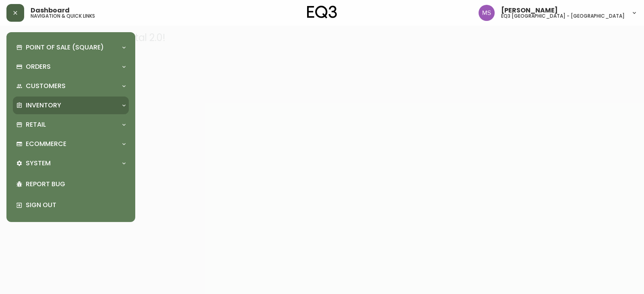  Describe the element at coordinates (487, 13) in the screenshot. I see `img: 1b6e43211f6f3cc0b0729c9049b8e7af` at that location.